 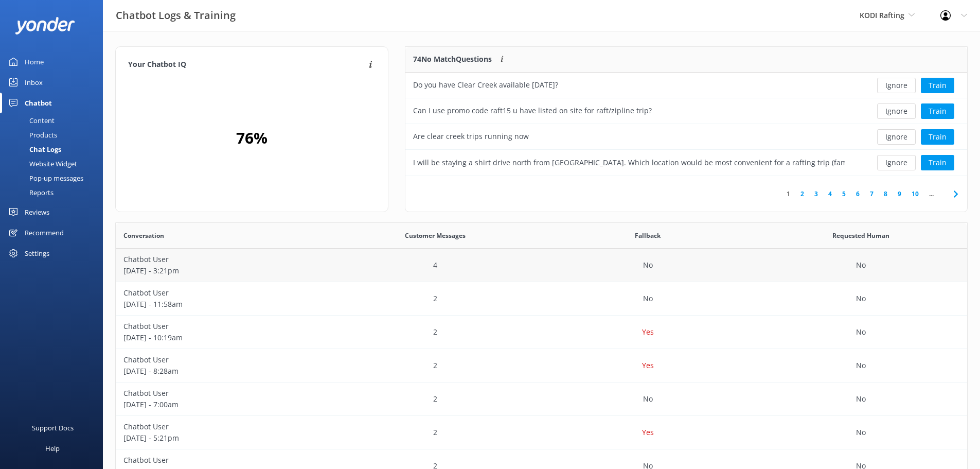 I want to click on span: Fallback, so click(x=648, y=235).